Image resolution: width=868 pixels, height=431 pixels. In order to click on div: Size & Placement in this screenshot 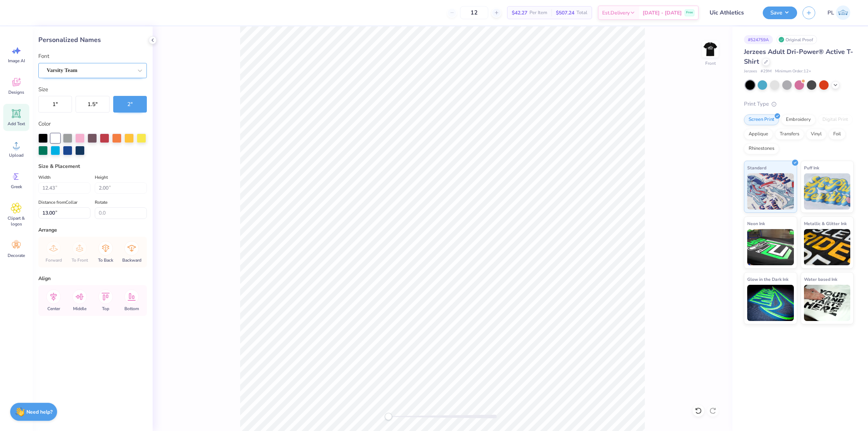, I will do `click(93, 166)`.